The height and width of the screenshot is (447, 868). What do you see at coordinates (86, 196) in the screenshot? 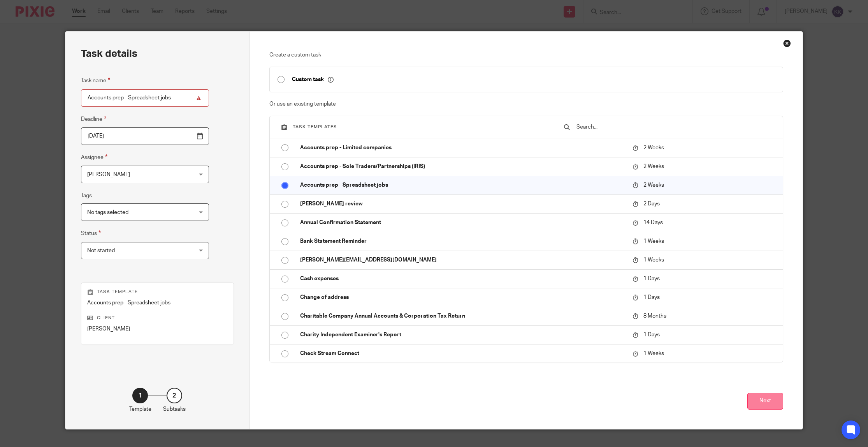
I see `label: Tags` at bounding box center [86, 196].